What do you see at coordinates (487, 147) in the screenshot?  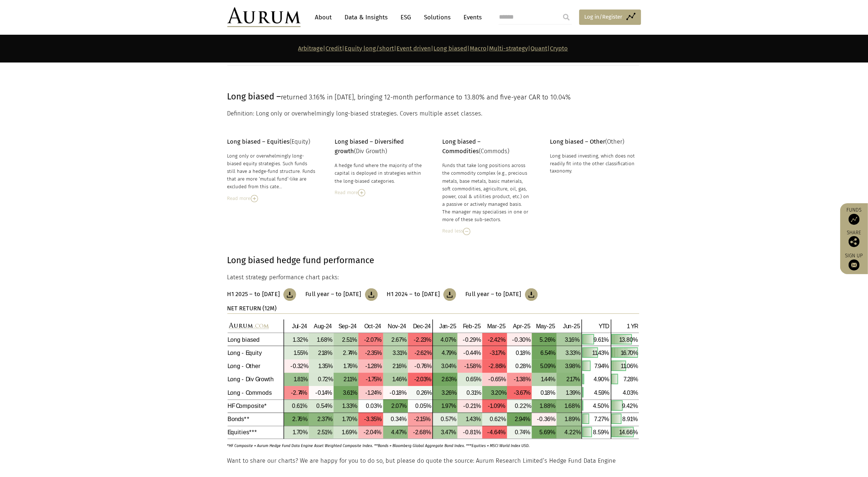 I see `p: (Commods)` at bounding box center [487, 147].